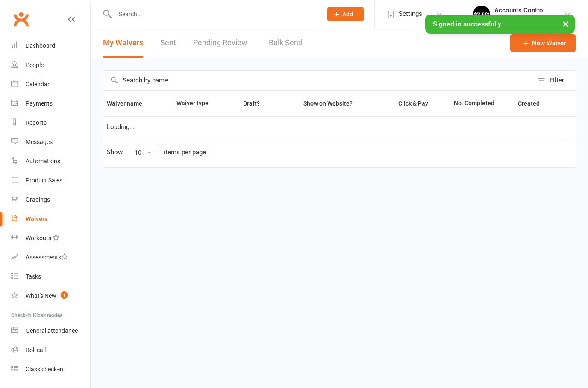  Describe the element at coordinates (50, 200) in the screenshot. I see `a: Gradings` at that location.